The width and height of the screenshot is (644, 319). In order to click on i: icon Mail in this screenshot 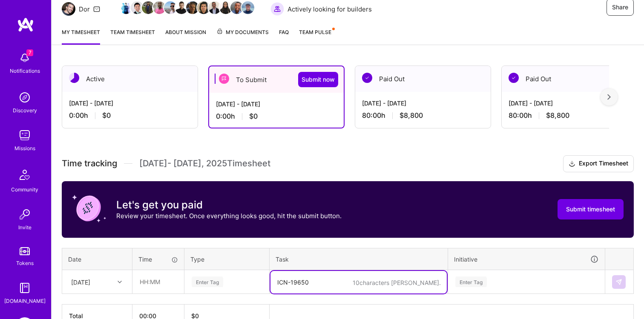, I will do `click(97, 9)`.